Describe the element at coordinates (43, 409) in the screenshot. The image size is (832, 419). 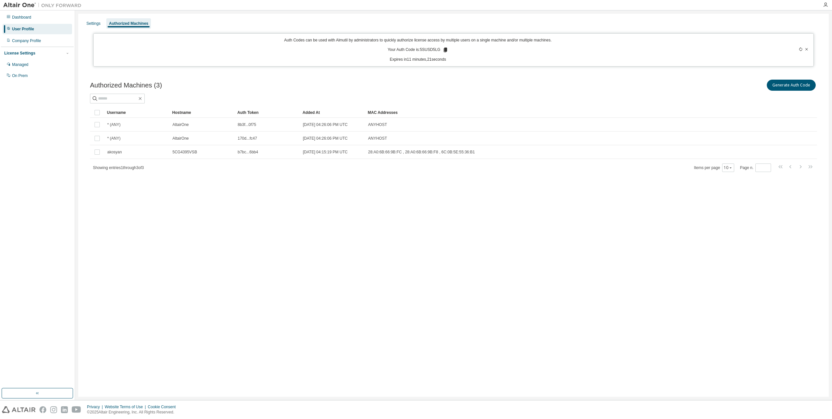
I see `img: facebook.svg` at that location.